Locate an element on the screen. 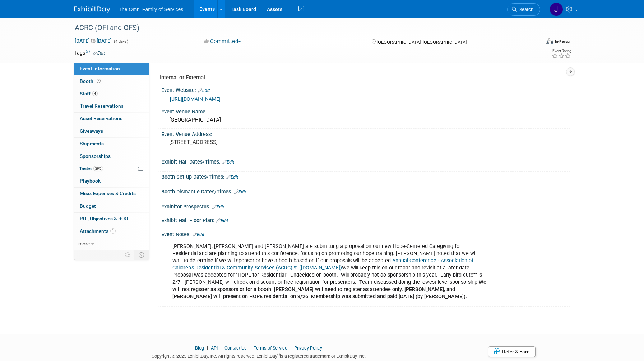 This screenshot has height=361, width=644. div: Booth Dismantle Dates/Times: is located at coordinates (366, 191).